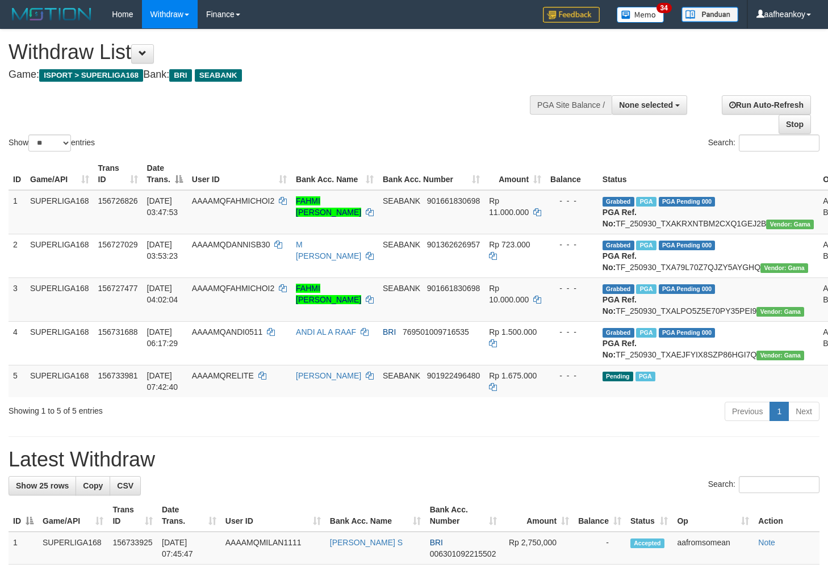 The height and width of the screenshot is (568, 828). I want to click on th: User ID: activate to sort column ascending, so click(273, 516).